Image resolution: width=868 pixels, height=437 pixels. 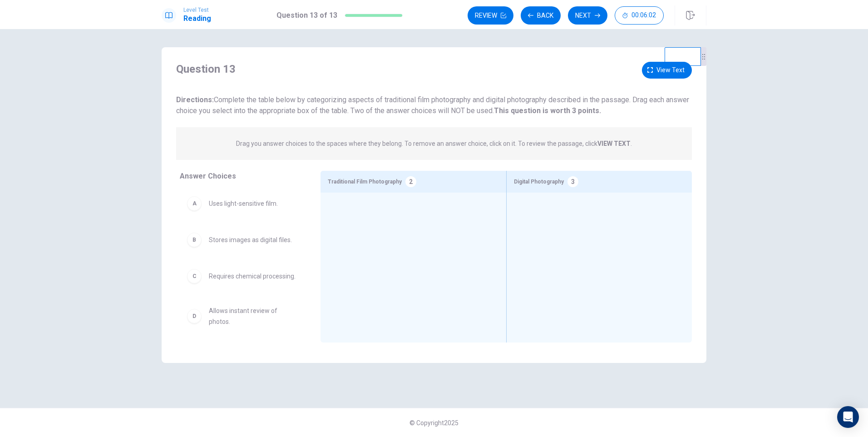 I want to click on button: Next, so click(x=587, y=15).